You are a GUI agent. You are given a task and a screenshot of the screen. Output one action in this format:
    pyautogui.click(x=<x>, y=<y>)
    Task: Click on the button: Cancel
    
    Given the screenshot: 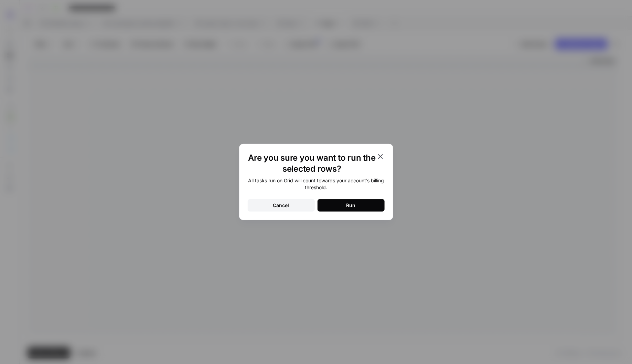 What is the action you would take?
    pyautogui.click(x=281, y=205)
    